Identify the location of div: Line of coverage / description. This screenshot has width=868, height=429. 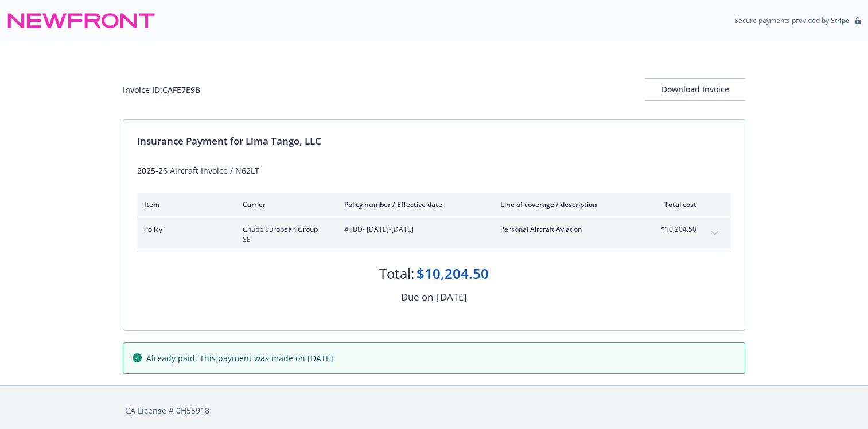
(567, 204).